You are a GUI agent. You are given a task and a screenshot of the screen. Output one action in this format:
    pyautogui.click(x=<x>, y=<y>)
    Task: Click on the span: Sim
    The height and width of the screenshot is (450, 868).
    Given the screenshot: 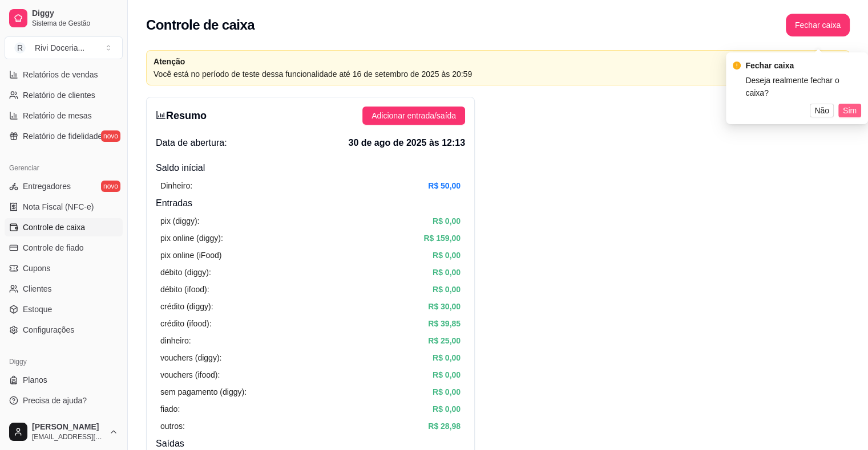 What is the action you would take?
    pyautogui.click(x=850, y=110)
    